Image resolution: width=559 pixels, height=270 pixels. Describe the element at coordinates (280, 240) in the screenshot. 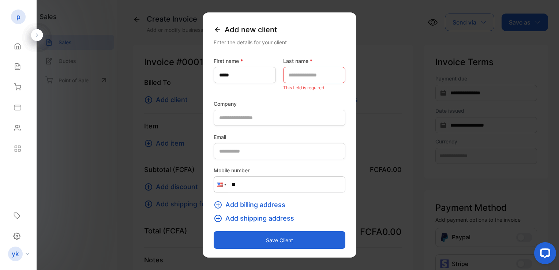

I see `button: Save client` at that location.